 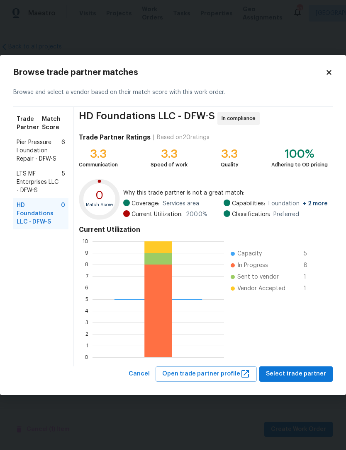 I want to click on span: Capabilities:, so click(x=248, y=204).